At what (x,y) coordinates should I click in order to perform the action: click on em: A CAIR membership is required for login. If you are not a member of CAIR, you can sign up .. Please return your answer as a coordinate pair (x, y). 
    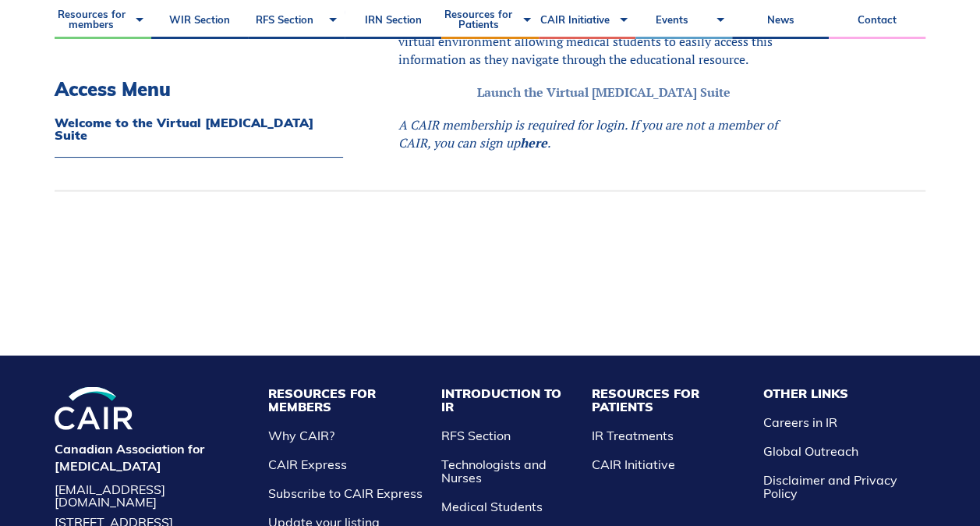
    Looking at the image, I should click on (588, 133).